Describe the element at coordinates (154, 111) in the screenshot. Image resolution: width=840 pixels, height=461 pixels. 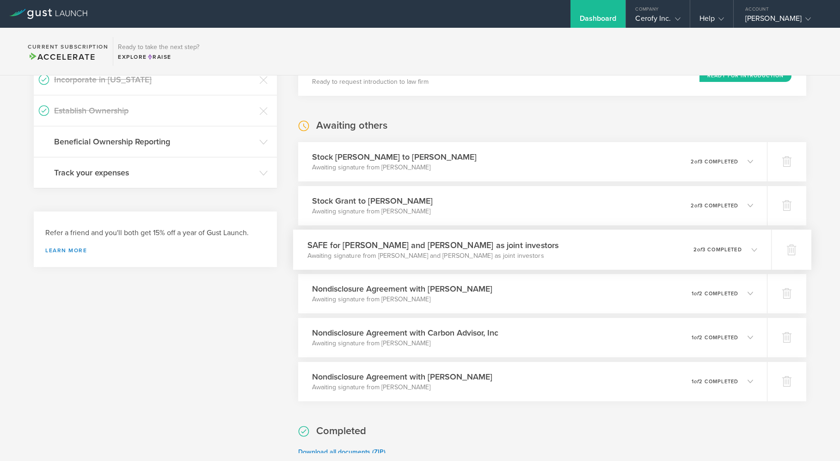
I see `h3: Establish Ownership` at that location.